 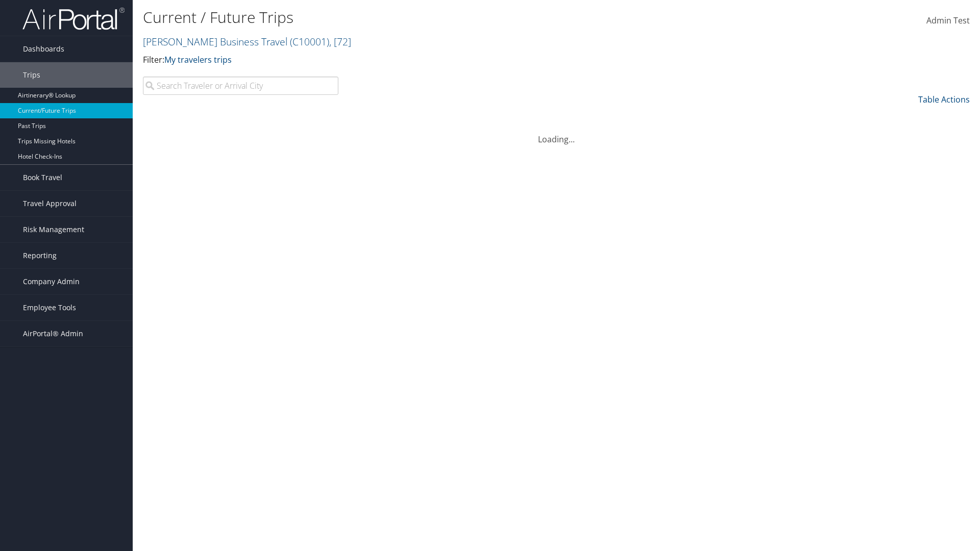 I want to click on a: My travelers trips, so click(x=198, y=60).